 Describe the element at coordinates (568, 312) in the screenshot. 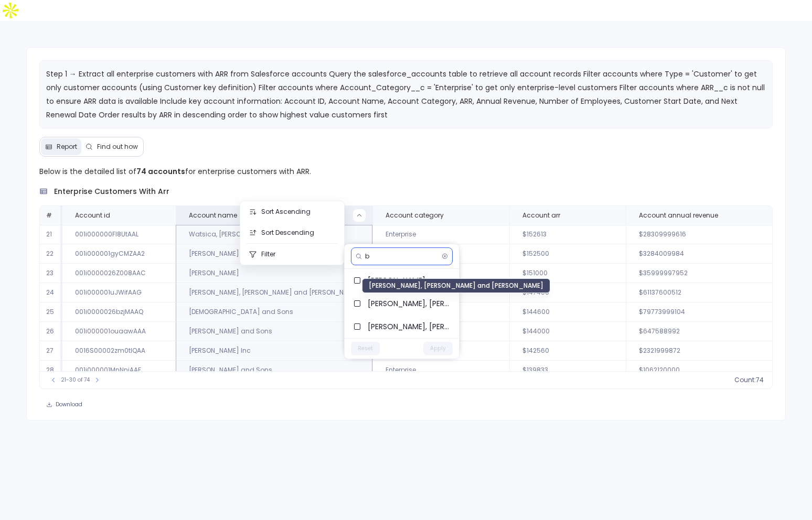

I see `td: $144600` at that location.